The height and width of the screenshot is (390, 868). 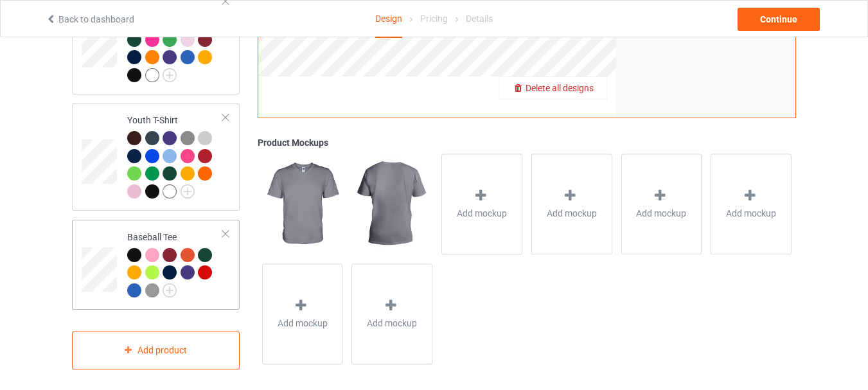 What do you see at coordinates (479, 19) in the screenshot?
I see `div: Details` at bounding box center [479, 19].